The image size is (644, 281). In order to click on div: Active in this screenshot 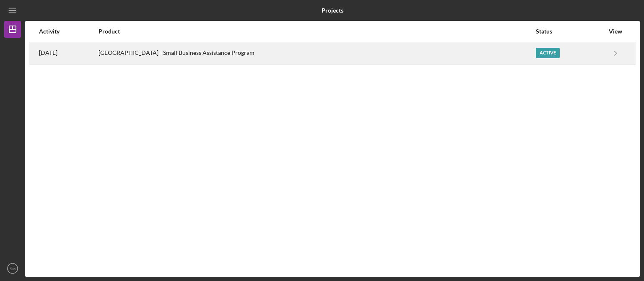, I will do `click(547, 53)`.